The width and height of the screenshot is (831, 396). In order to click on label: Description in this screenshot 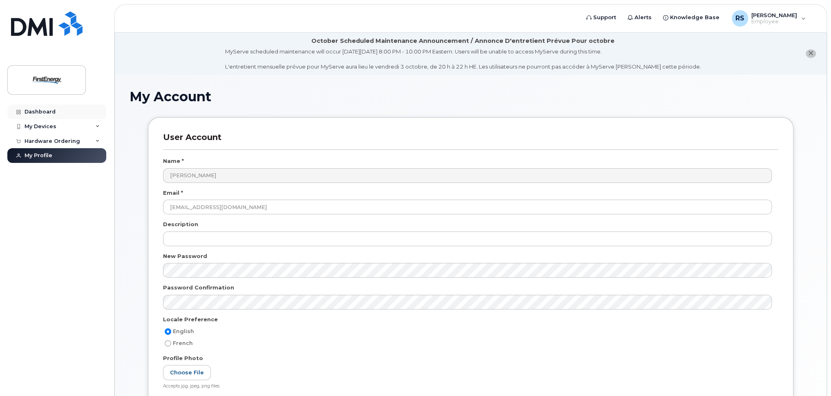, I will do `click(181, 224)`.